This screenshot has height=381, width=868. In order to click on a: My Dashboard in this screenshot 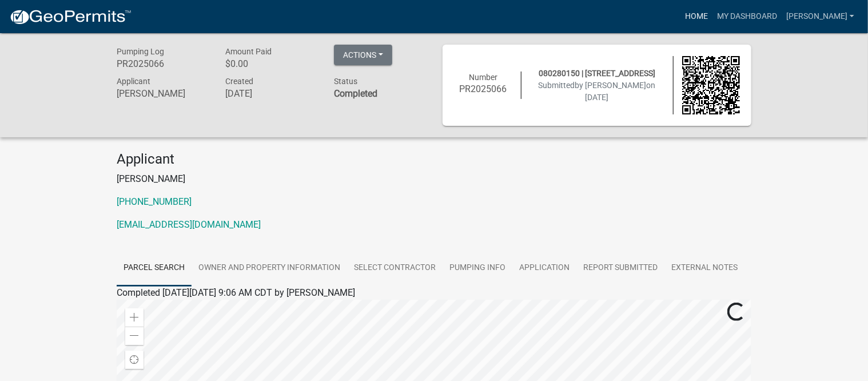, I will do `click(747, 17)`.